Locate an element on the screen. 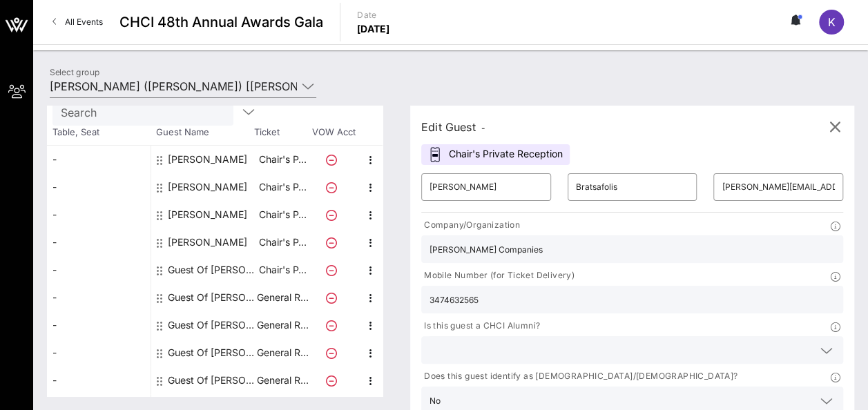 The image size is (868, 410). span: CHCI 48th Annual Awards Gala is located at coordinates (221, 22).